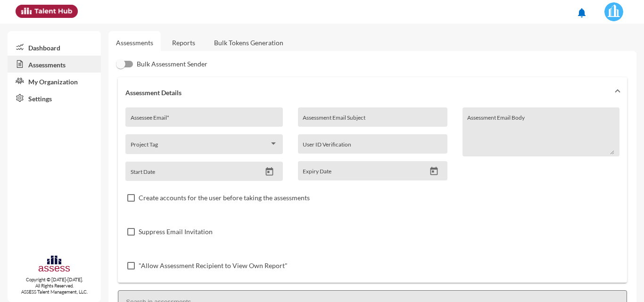 The image size is (644, 302). Describe the element at coordinates (54, 81) in the screenshot. I see `a: My Organization` at that location.